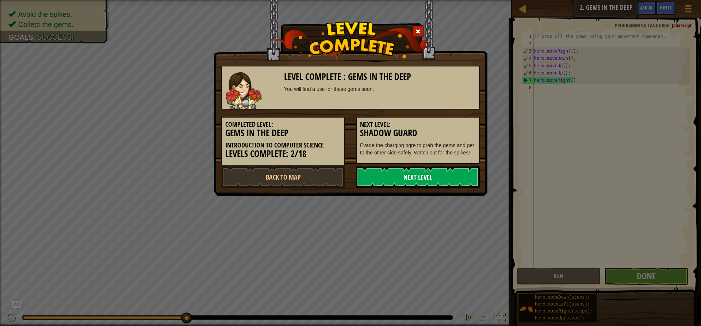  What do you see at coordinates (350, 40) in the screenshot?
I see `img: level_complete.png` at bounding box center [350, 40].